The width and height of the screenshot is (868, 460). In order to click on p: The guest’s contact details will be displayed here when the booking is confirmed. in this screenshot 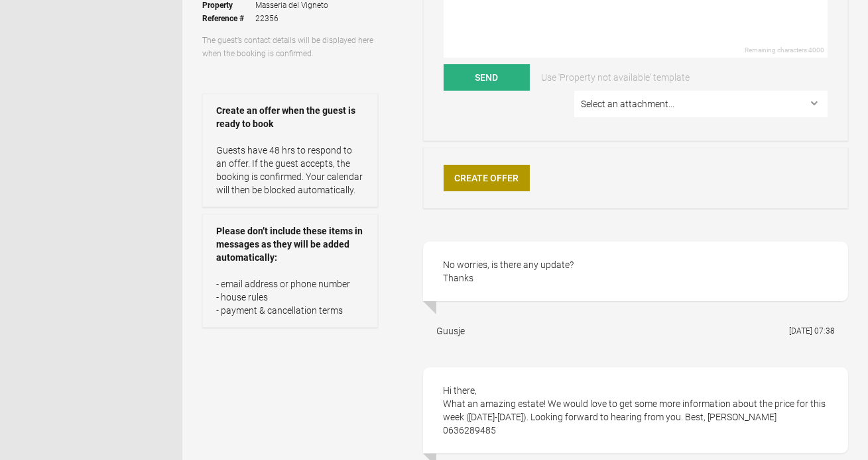, I will do `click(290, 47)`.